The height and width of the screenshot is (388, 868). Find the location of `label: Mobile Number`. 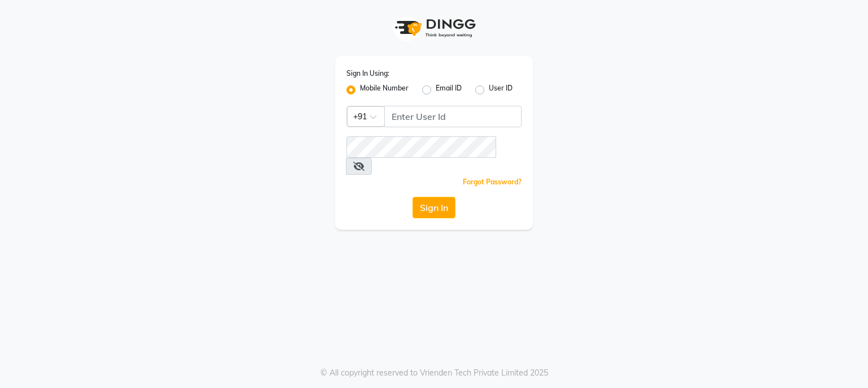

label: Mobile Number is located at coordinates (385, 90).